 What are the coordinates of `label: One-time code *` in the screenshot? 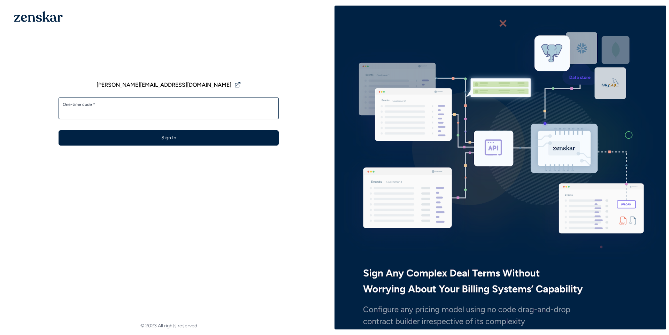 It's located at (169, 105).